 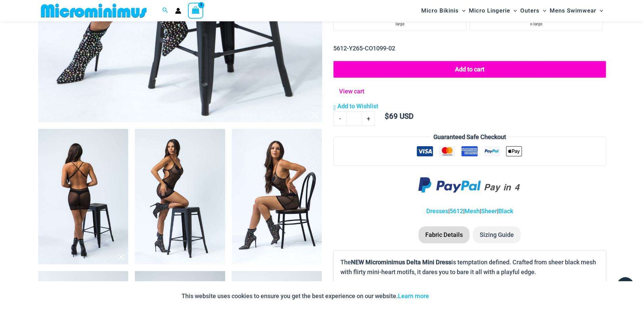 I want to click on li: large, so click(x=400, y=24).